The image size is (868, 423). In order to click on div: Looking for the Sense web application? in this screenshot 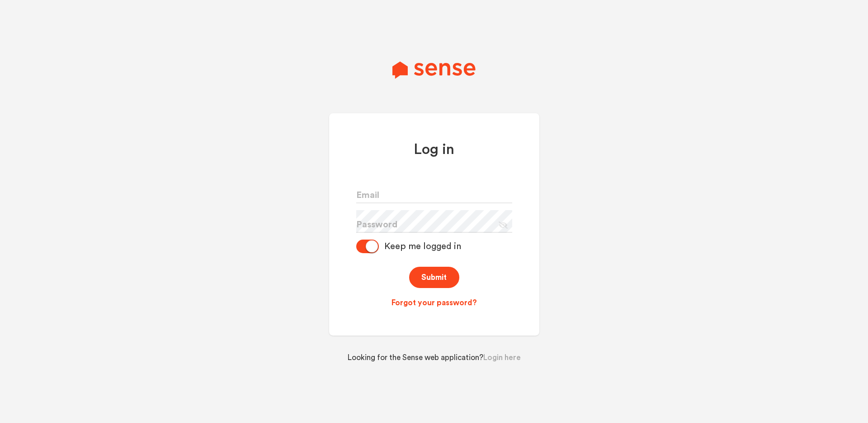, I will do `click(434, 353)`.